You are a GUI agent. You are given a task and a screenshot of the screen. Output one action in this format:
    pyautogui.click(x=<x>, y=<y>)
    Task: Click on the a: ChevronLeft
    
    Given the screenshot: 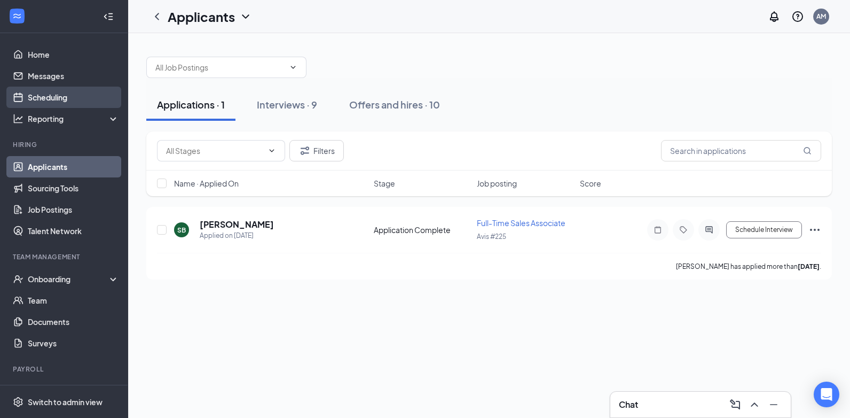 What is the action you would take?
    pyautogui.click(x=157, y=17)
    